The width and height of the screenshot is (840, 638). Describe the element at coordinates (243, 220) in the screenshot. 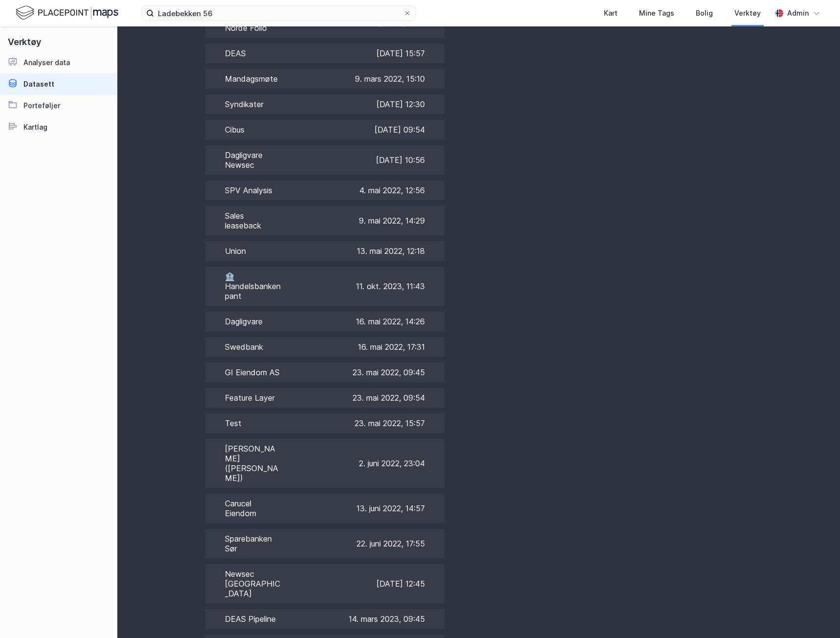

I see `td: Sales leaseback` at that location.